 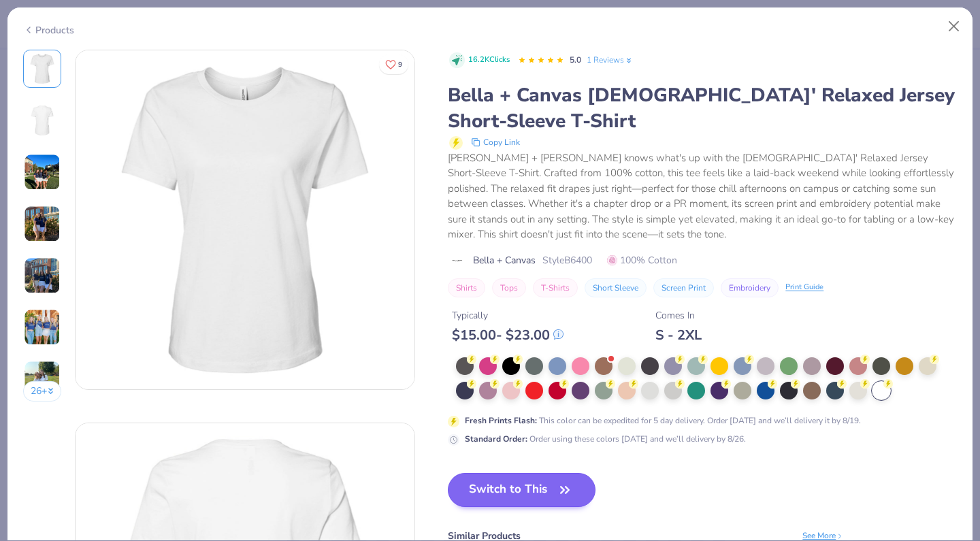 I want to click on strong: Standard Order :, so click(x=496, y=438).